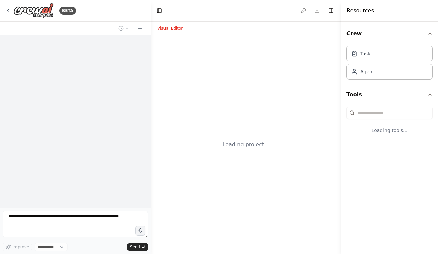  Describe the element at coordinates (21, 247) in the screenshot. I see `span: Improve` at that location.